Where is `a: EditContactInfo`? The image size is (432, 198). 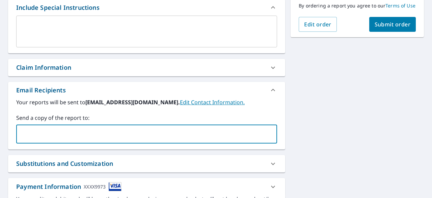 a: EditContactInfo is located at coordinates (213, 102).